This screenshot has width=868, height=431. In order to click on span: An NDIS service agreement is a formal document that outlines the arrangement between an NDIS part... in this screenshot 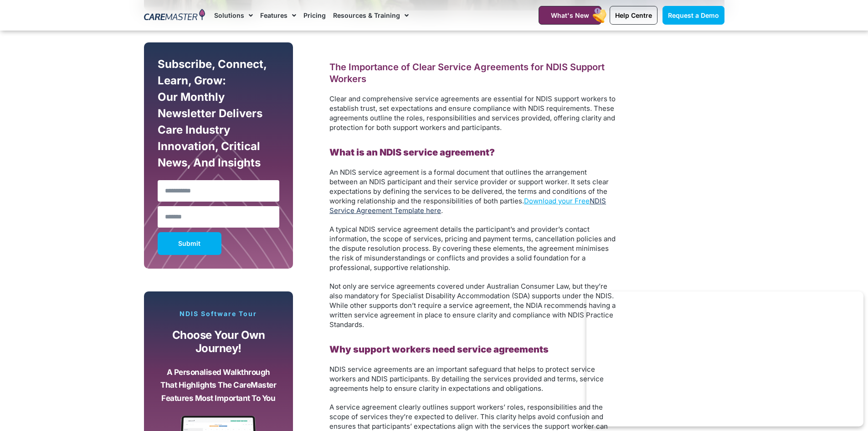, I will do `click(469, 187)`.